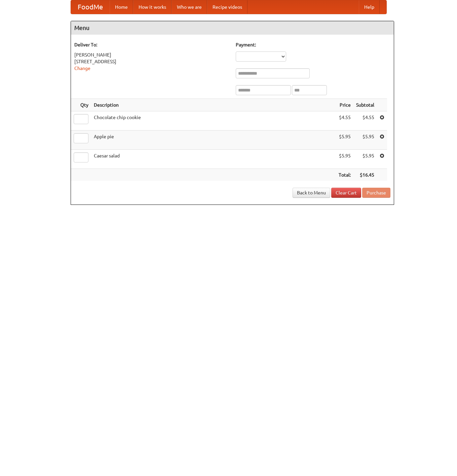  What do you see at coordinates (365, 175) in the screenshot?
I see `th: $16.45` at bounding box center [365, 175].